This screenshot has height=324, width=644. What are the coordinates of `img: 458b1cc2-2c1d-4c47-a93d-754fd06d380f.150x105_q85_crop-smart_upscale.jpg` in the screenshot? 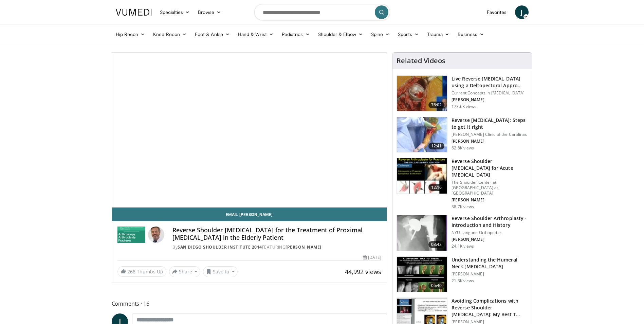 It's located at (422, 274).